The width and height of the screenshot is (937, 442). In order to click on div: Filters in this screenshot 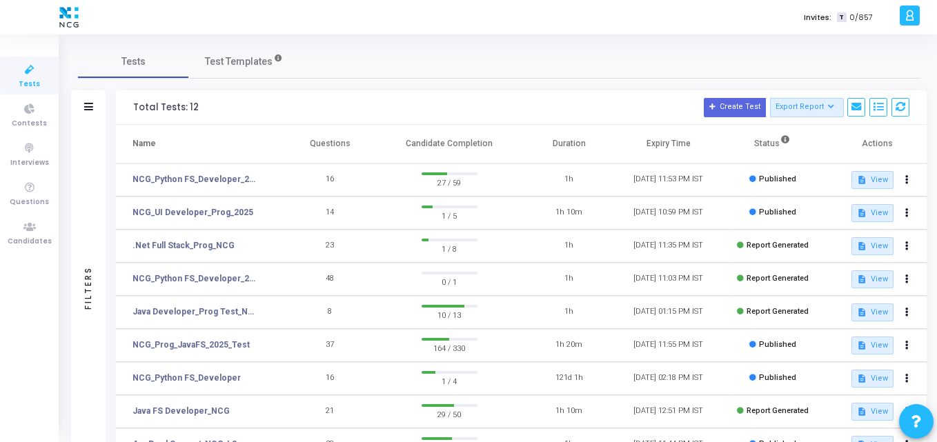, I will do `click(88, 288)`.